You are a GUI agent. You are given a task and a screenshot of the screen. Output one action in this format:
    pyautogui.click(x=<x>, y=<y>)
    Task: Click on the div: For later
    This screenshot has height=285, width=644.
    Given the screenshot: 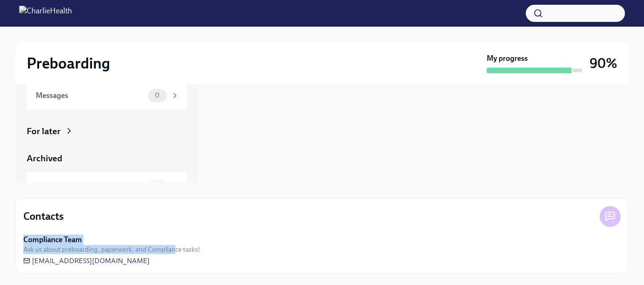 What is the action you would take?
    pyautogui.click(x=44, y=131)
    